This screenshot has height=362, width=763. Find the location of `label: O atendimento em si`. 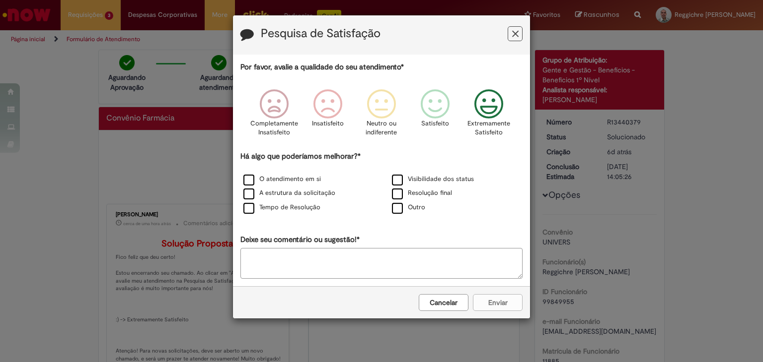

label: O atendimento em si is located at coordinates (282, 179).